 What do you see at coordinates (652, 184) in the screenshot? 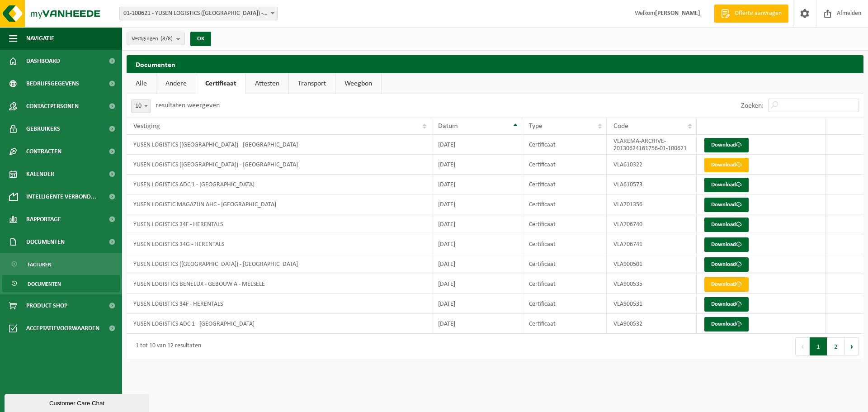
I see `td: VLA610573` at bounding box center [652, 184].